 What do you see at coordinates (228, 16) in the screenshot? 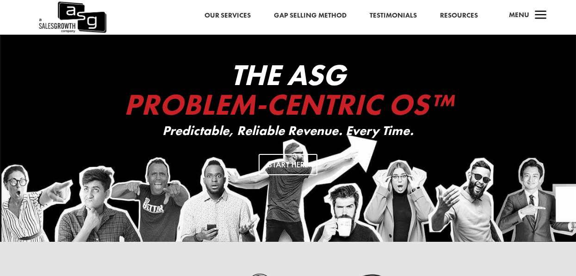
I see `a: Our Services` at bounding box center [228, 16].